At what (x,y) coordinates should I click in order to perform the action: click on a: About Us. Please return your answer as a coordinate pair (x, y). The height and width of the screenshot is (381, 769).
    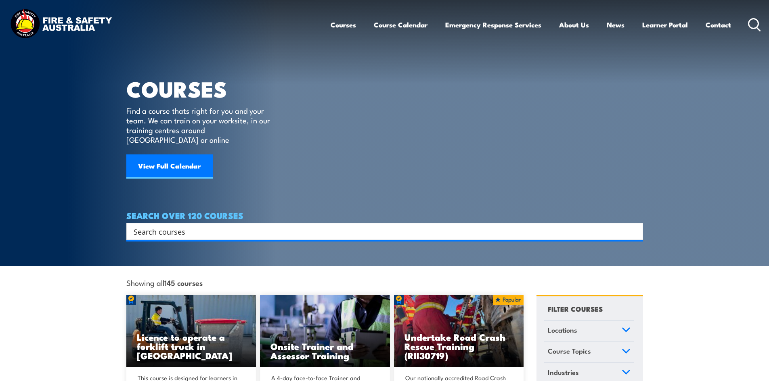
    Looking at the image, I should click on (574, 25).